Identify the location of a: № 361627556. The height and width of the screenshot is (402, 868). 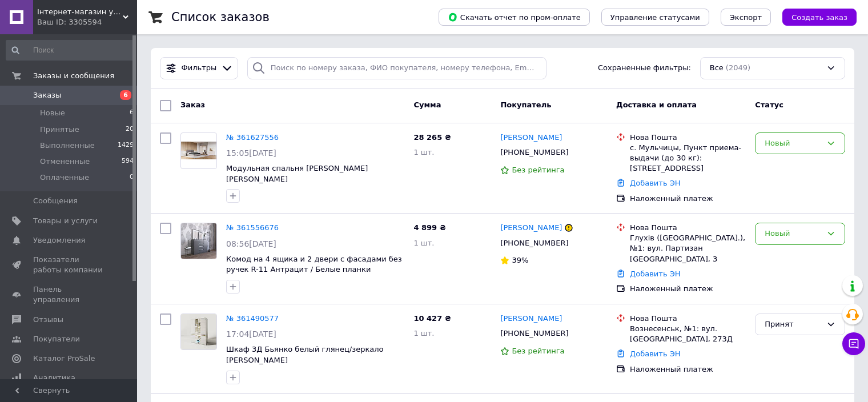
(252, 137).